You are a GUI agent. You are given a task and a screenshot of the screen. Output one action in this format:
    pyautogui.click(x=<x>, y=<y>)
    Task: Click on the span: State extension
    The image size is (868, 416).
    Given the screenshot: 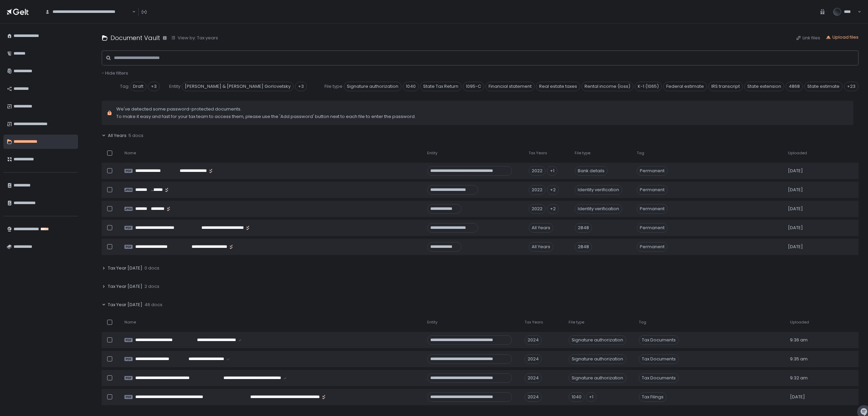 What is the action you would take?
    pyautogui.click(x=765, y=86)
    